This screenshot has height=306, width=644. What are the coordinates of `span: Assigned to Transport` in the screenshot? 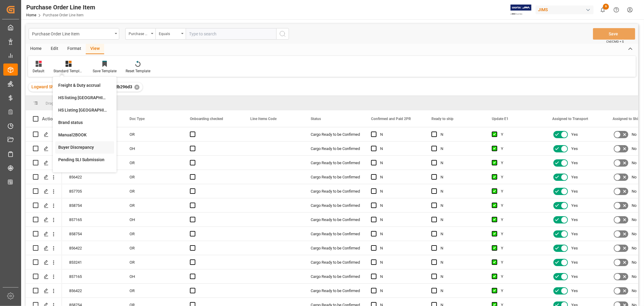 It's located at (570, 119).